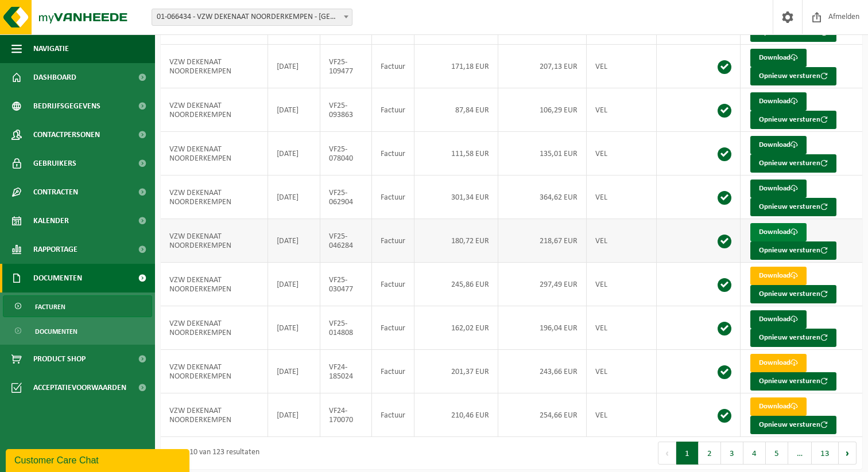 Image resolution: width=868 pixels, height=472 pixels. What do you see at coordinates (456, 285) in the screenshot?
I see `td: 245,86 EUR` at bounding box center [456, 285].